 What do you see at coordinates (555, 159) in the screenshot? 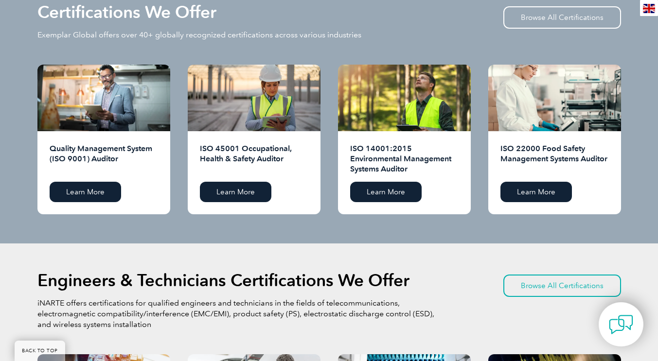
I see `h2: ISO 22000 Food Safety Management Systems Auditor` at bounding box center [555, 159].